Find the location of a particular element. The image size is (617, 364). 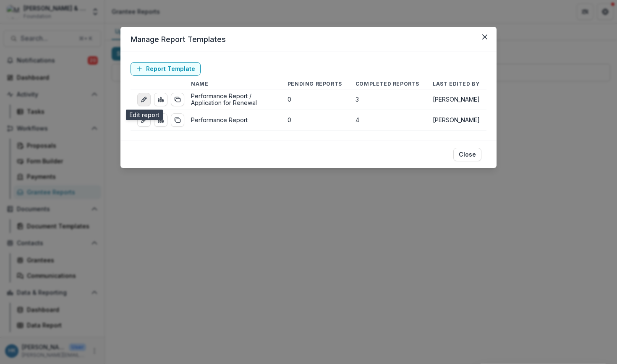

th: Pending Reports is located at coordinates (315, 84).